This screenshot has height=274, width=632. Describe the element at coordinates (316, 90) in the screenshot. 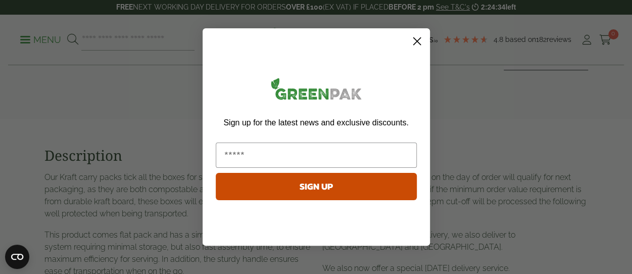

I see `img: greenpak_logo` at that location.